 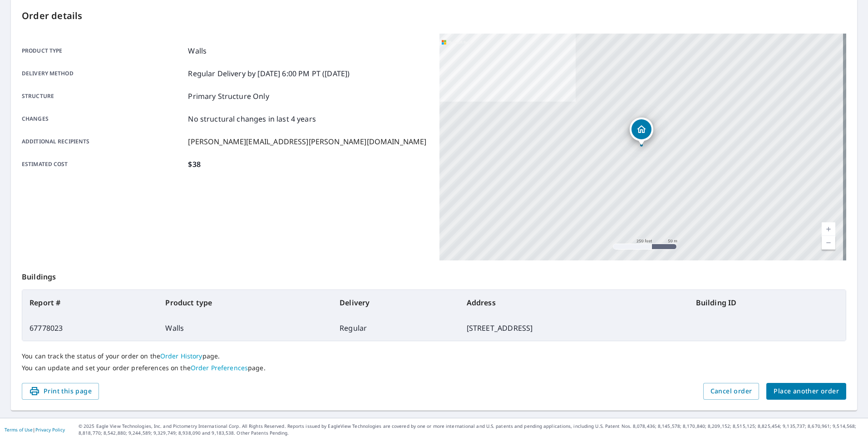 I want to click on p: © 2025 Eagle View Technologies, Inc. and Pictometry International Corp. All Rights Reserved. Repo..., so click(x=471, y=430).